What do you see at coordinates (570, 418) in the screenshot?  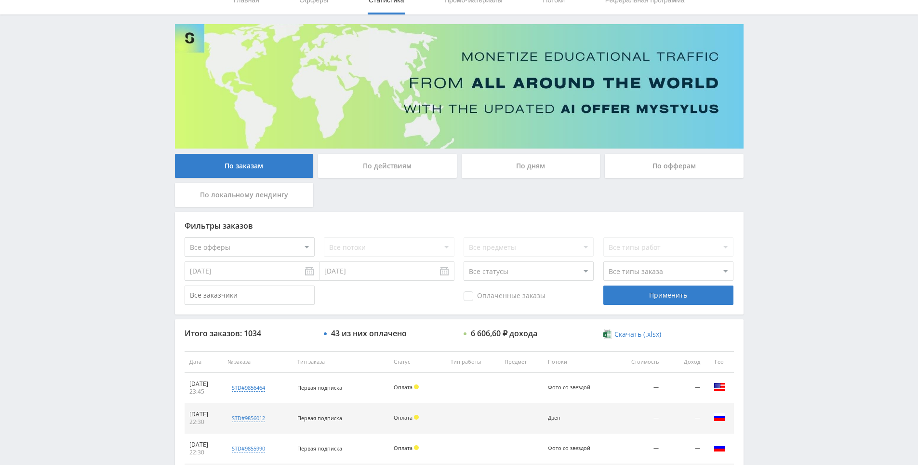 I see `div: Дзен` at bounding box center [570, 418].